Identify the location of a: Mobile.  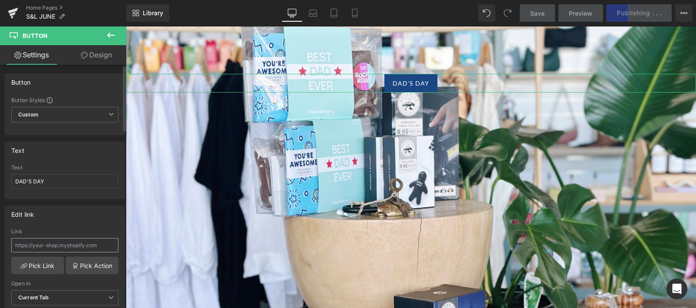
(355, 13).